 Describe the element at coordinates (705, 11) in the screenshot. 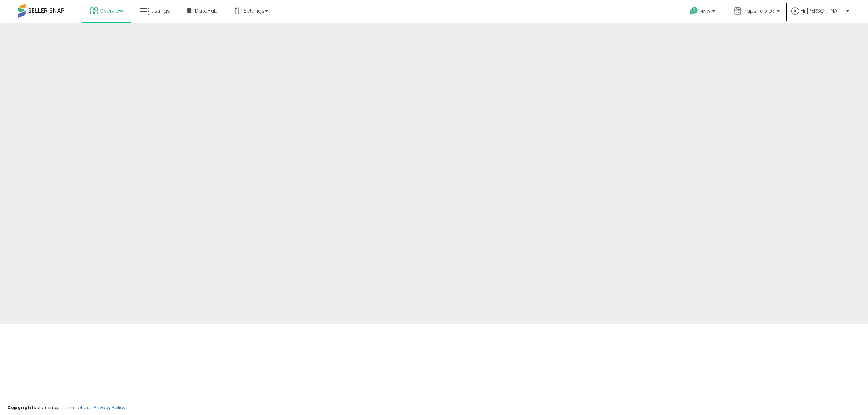

I see `span: Help` at that location.